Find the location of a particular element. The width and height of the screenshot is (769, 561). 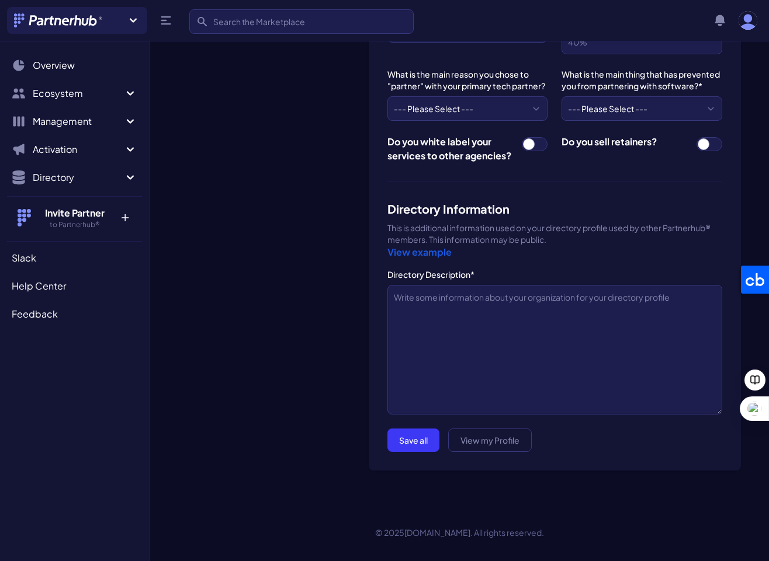

h4: Invite Partner is located at coordinates (74, 213).